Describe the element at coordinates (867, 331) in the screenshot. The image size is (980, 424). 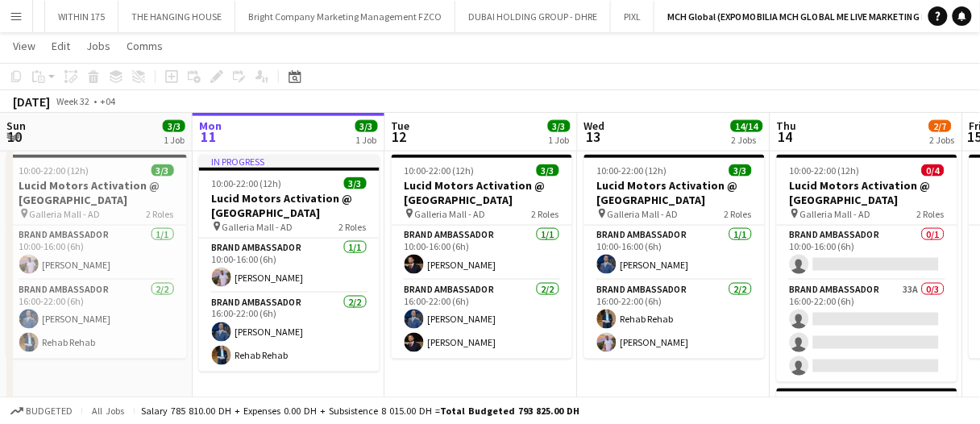
I see `app-card-role: Brand Ambassador33A0/316:00-22:00 (6h)` at that location.